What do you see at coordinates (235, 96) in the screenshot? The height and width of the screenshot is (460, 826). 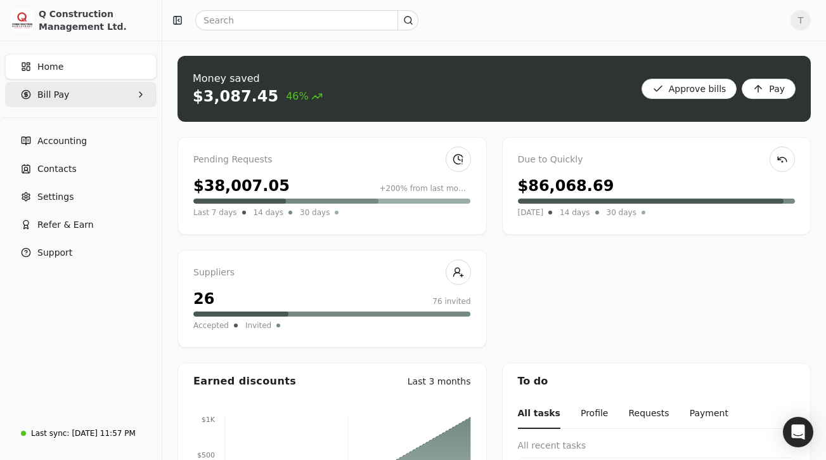 I see `div: $3,087.45` at bounding box center [235, 96].